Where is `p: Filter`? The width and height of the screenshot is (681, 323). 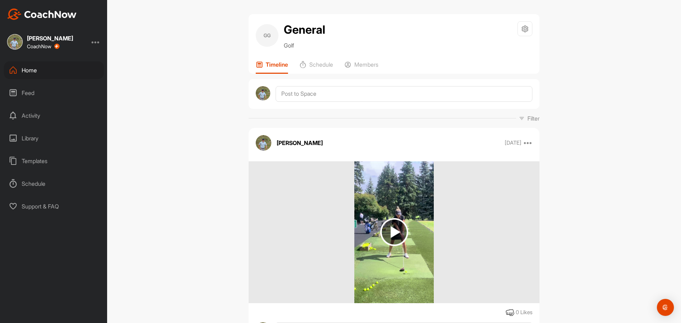
p: Filter is located at coordinates (534, 119).